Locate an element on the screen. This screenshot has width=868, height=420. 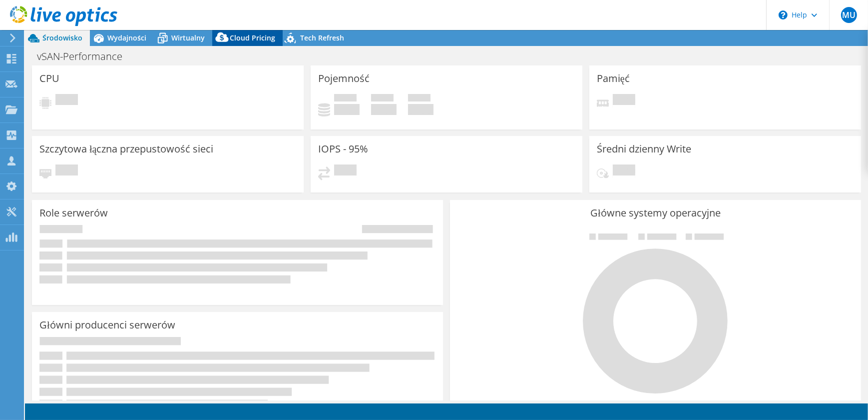
h3: Główne systemy operacyjne is located at coordinates (655, 213).